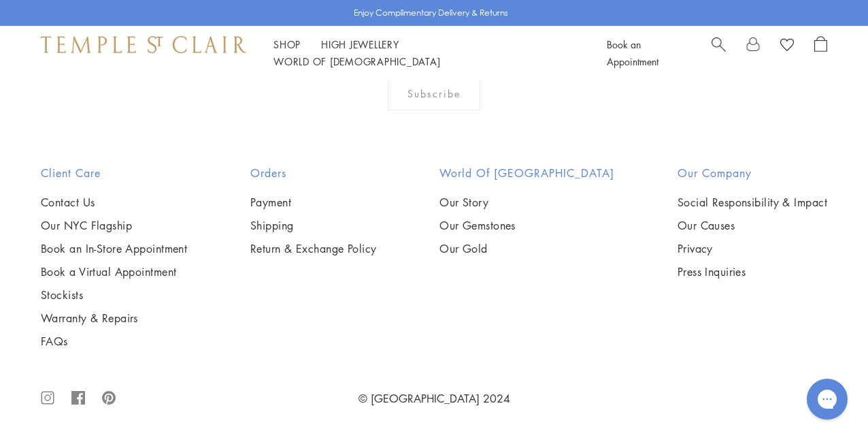  What do you see at coordinates (434, 94) in the screenshot?
I see `div: Subscribe` at bounding box center [434, 94].